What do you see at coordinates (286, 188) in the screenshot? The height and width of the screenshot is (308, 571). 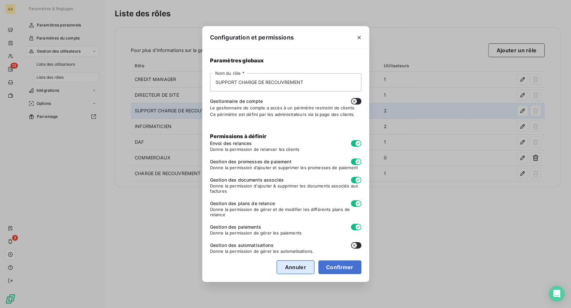 I see `span: Donne la permission d'ajouter & supprimer les documents associés aux factures` at bounding box center [286, 188].